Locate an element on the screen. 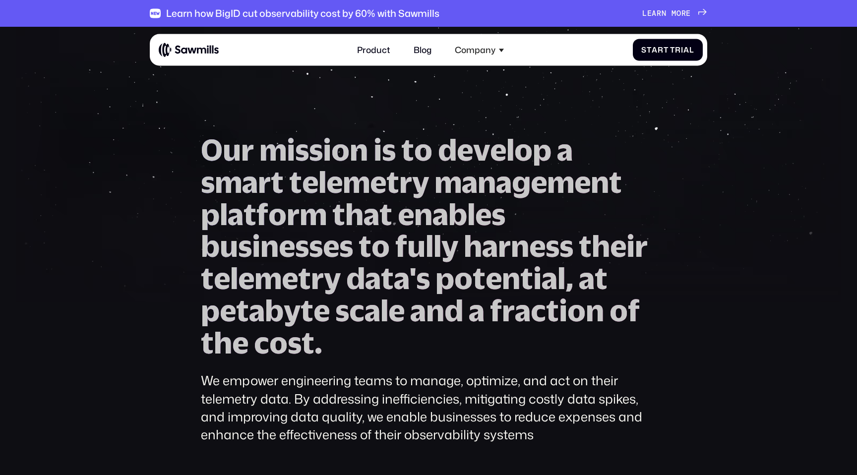 The height and width of the screenshot is (475, 857). a: Learnmore is located at coordinates (675, 13).